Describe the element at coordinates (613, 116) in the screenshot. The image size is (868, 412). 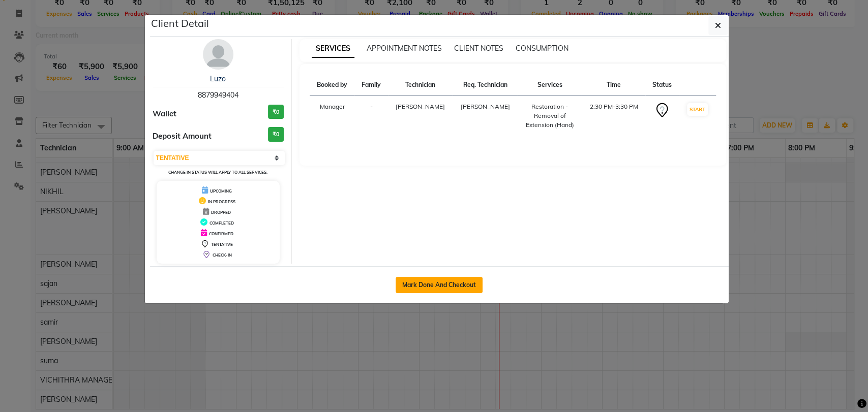
I see `td: 2:30 PM-3:30 PM` at that location.